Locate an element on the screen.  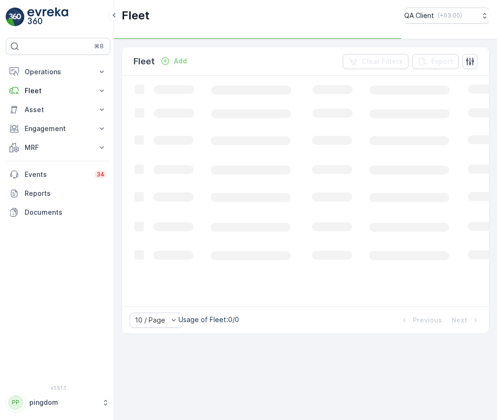
p: Operations is located at coordinates (58, 72).